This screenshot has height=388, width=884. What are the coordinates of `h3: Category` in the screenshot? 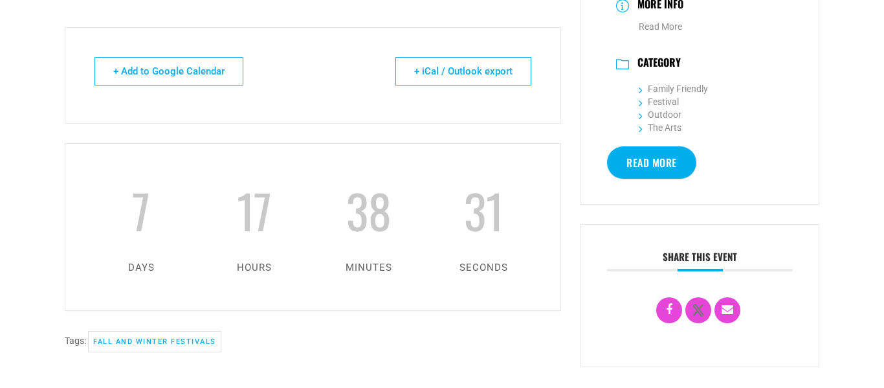 It's located at (656, 64).